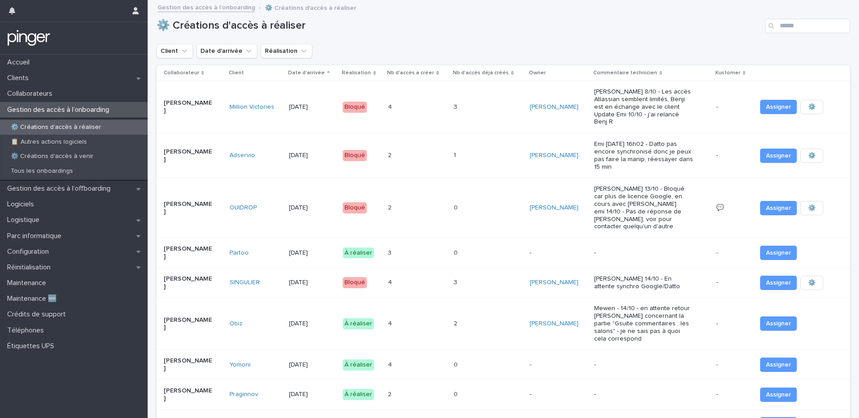  What do you see at coordinates (22, 204) in the screenshot?
I see `p: Logiciels` at bounding box center [22, 204].